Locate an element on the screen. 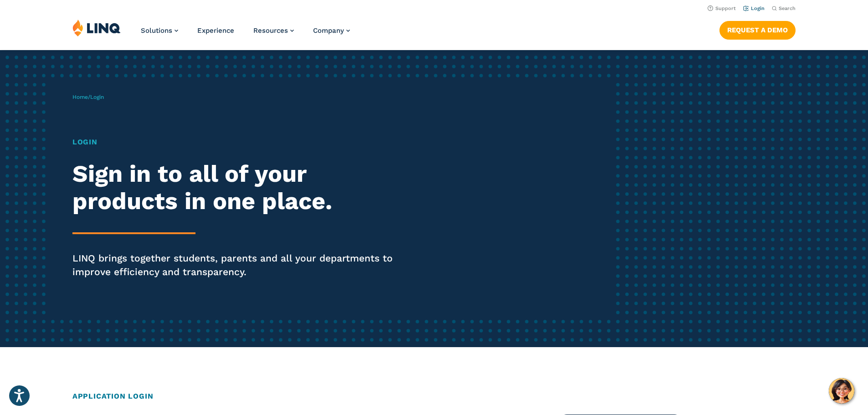 This screenshot has height=415, width=868. p: LINQ brings together students, parents and all your departments to improve efficiency and transpa... is located at coordinates (239, 265).